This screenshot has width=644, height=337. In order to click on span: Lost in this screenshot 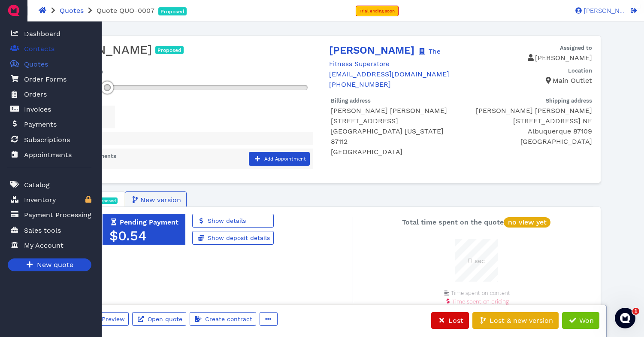, I will do `click(456, 320)`.